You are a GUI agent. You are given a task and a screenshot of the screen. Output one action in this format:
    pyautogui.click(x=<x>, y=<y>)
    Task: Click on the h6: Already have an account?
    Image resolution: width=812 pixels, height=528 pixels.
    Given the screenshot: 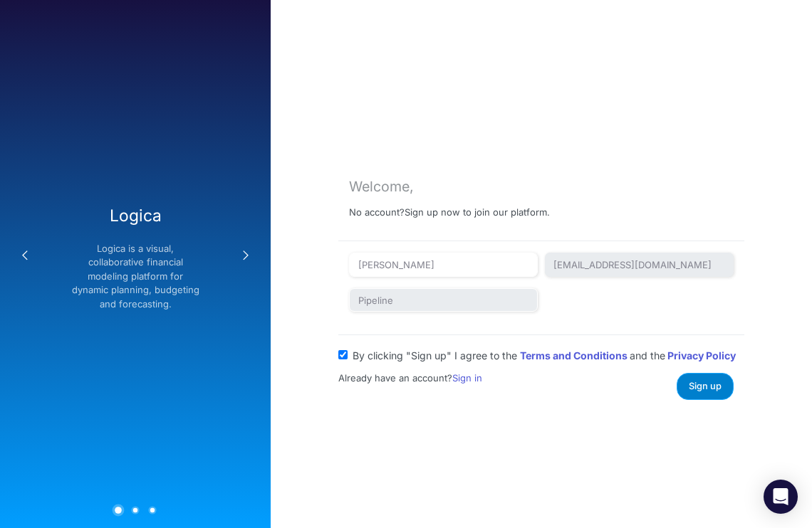 What is the action you would take?
    pyautogui.click(x=432, y=379)
    